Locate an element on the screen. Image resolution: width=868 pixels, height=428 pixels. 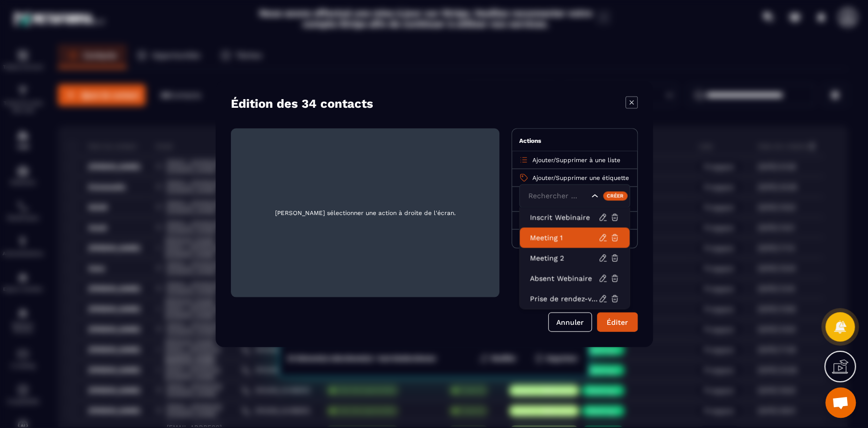
span: Supprimer une étiquette is located at coordinates (593, 178).